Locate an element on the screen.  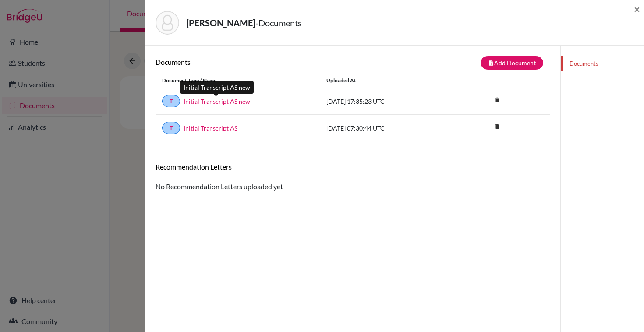
button: note_addAdd Document is located at coordinates (512, 63).